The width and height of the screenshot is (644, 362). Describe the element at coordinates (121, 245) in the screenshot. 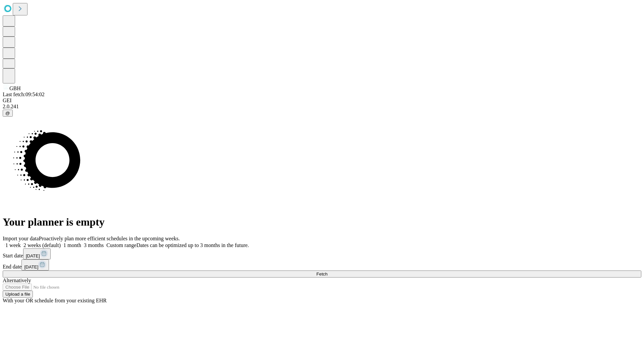

I see `span: Custom range` at that location.